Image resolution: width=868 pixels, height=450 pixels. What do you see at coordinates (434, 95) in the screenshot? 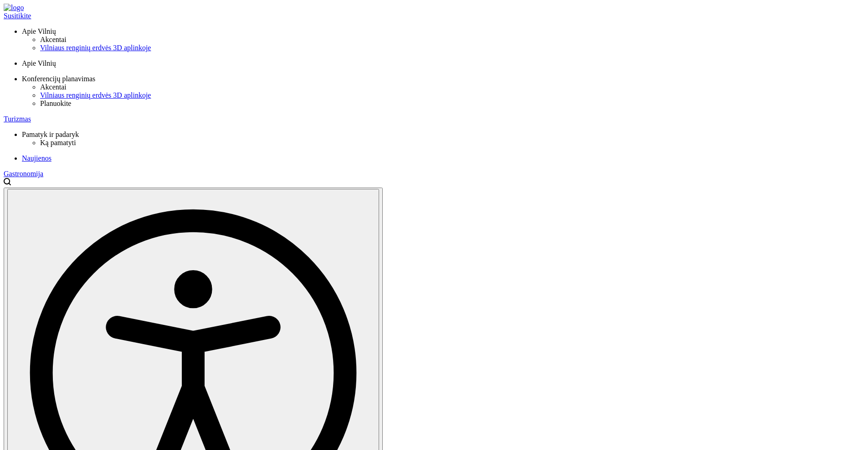
I see `nav: Primary navigation` at bounding box center [434, 95].